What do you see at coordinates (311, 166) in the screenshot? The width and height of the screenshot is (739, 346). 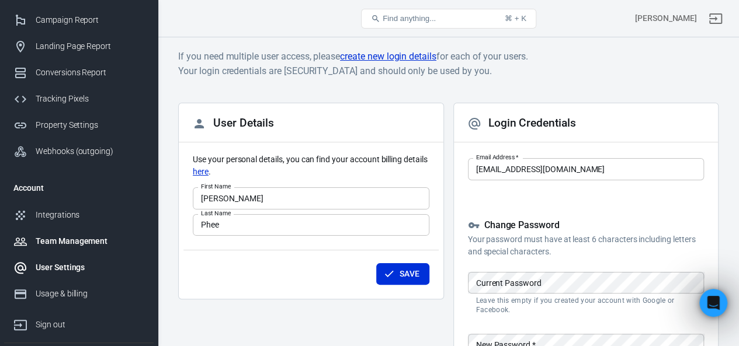 I see `p: Use your personal details, you can find your account billing details .` at bounding box center [311, 166].